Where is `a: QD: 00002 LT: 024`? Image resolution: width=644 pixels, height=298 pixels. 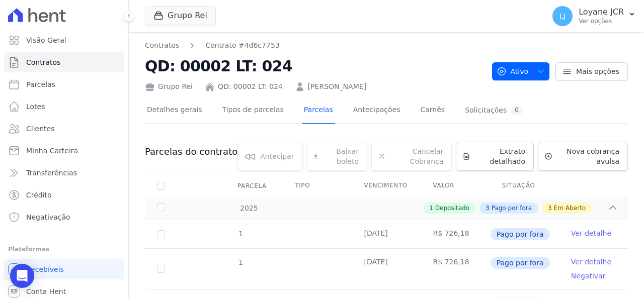 a: QD: 00002 LT: 024 is located at coordinates (250, 86).